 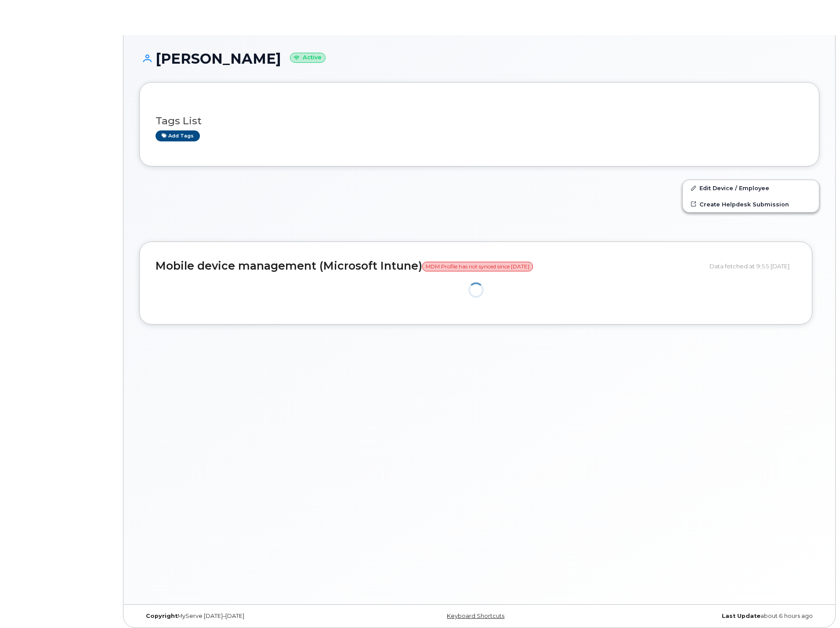 What do you see at coordinates (480, 121) in the screenshot?
I see `h3: Tags List` at bounding box center [480, 121].